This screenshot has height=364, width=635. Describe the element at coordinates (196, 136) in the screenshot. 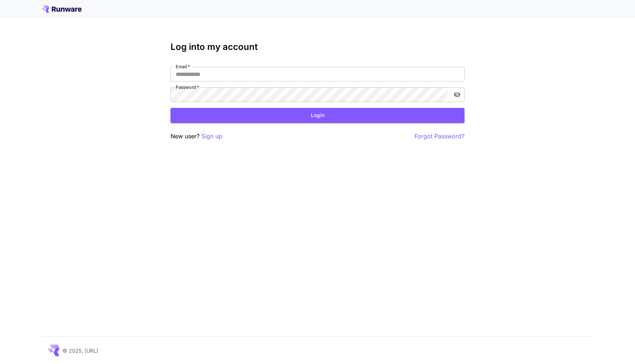

I see `p: New user?` at that location.